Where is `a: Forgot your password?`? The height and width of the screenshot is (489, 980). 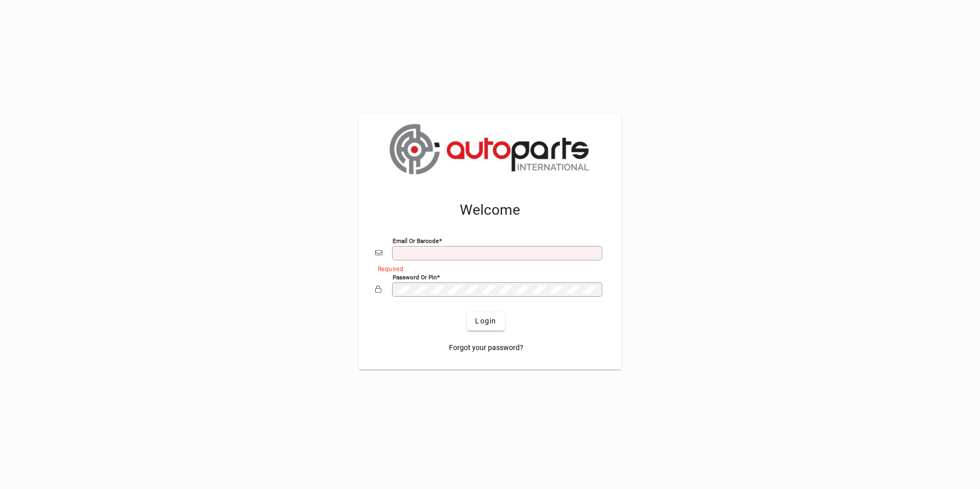
a: Forgot your password? is located at coordinates (486, 348).